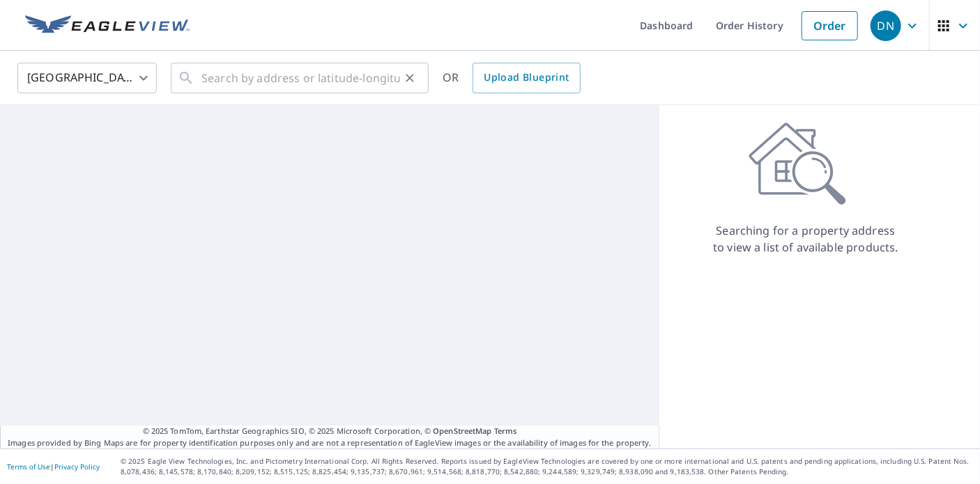 Image resolution: width=980 pixels, height=484 pixels. Describe the element at coordinates (462, 431) in the screenshot. I see `a: OpenStreetMap` at that location.